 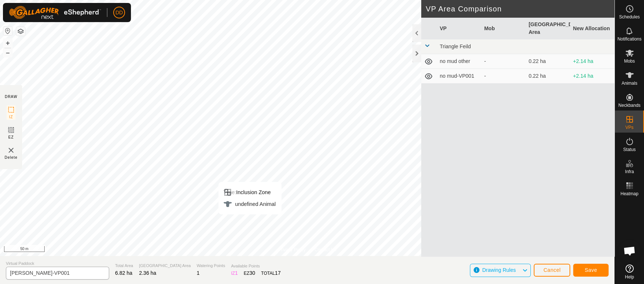 I want to click on span: 2.36 ha, so click(x=147, y=273).